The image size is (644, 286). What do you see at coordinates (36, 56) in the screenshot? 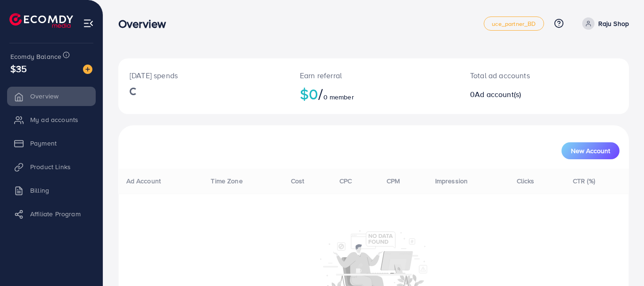
I see `span: Ecomdy Balance` at bounding box center [36, 56].